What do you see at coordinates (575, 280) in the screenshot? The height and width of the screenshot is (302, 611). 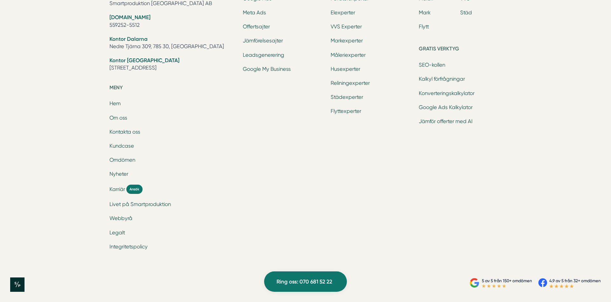 I see `p: 4.9 av 5 från 32+ omdömen` at bounding box center [575, 280].